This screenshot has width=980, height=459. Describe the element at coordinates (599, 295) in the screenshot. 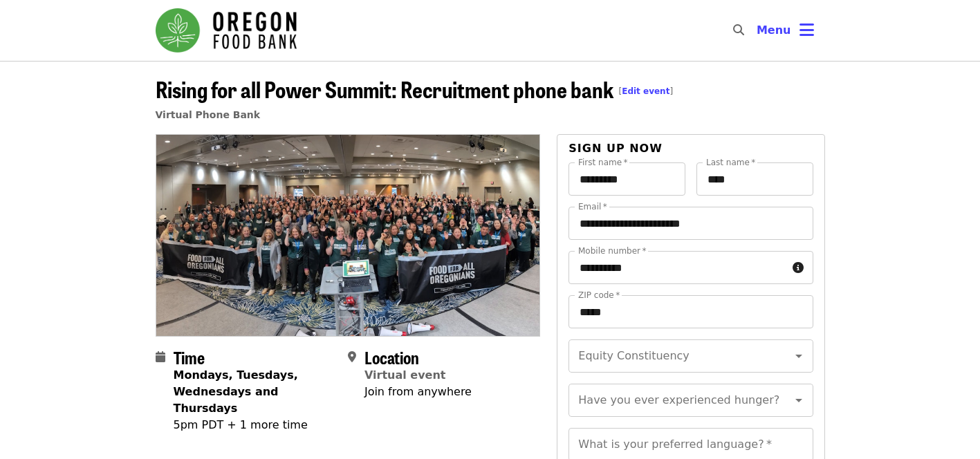

I see `label: ZIP code` at that location.